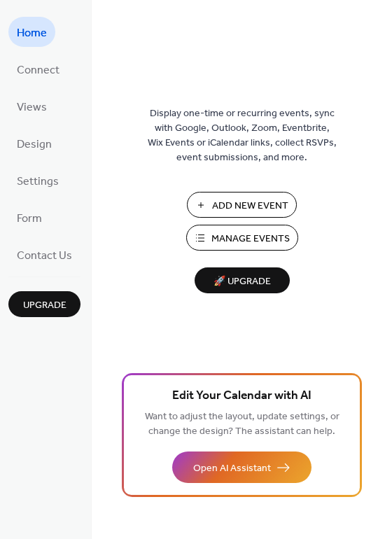  What do you see at coordinates (242, 397) in the screenshot?
I see `span: Edit Your Calendar with AI` at bounding box center [242, 397].